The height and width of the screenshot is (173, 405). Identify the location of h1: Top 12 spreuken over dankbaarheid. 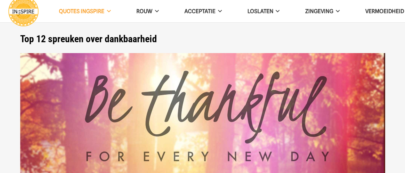
(203, 39).